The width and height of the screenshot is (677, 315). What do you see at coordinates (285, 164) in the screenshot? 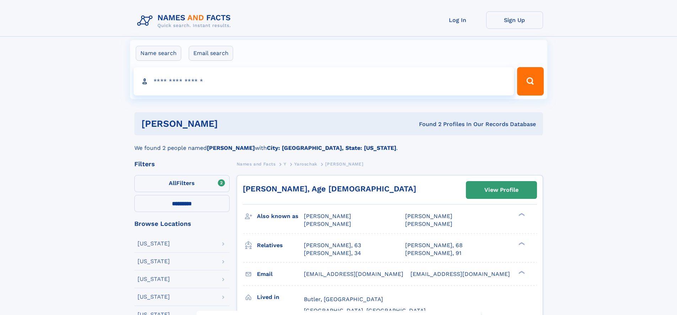
I see `a: Y` at bounding box center [285, 164].